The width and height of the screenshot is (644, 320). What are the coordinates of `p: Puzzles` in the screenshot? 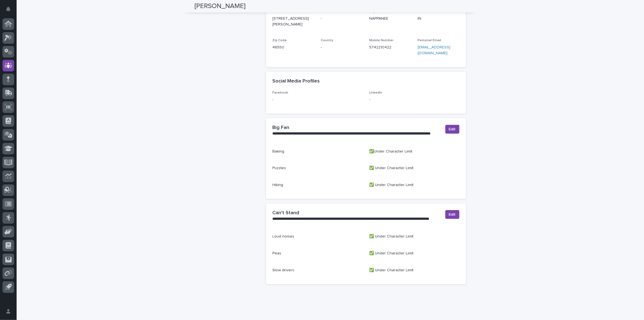 It's located at (318, 168).